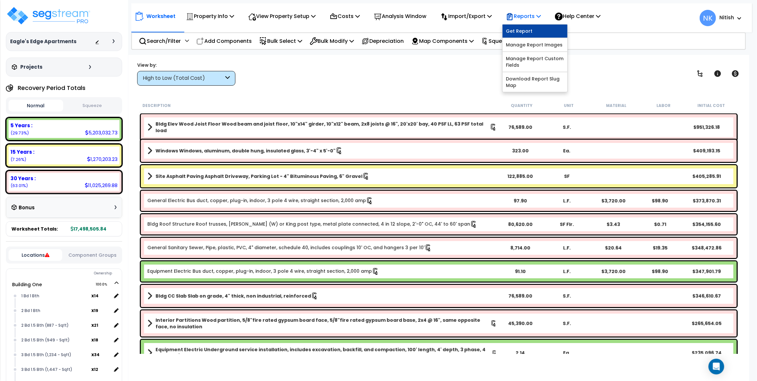 This screenshot has height=381, width=757. I want to click on small: 18, so click(96, 341).